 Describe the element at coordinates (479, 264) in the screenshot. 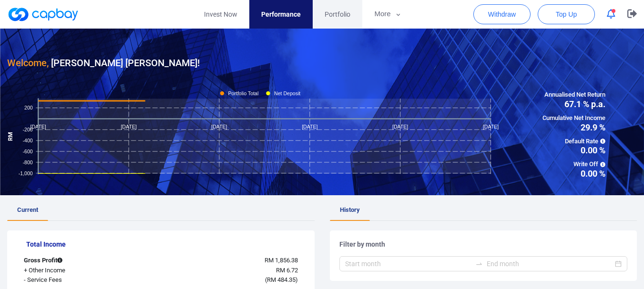

I see `span: to` at that location.